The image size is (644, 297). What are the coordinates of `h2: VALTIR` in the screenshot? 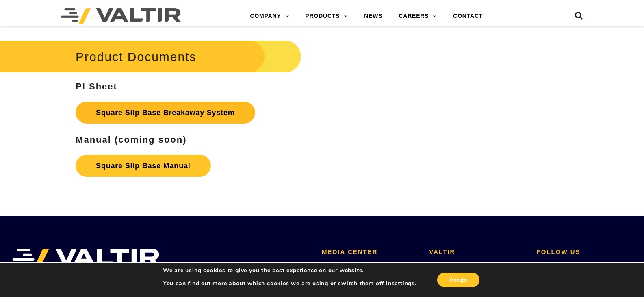 It's located at (476, 252).